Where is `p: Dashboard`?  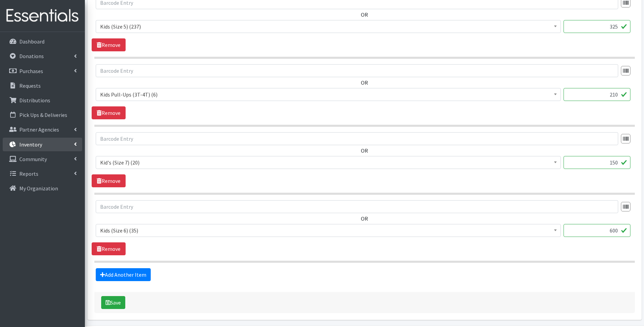 p: Dashboard is located at coordinates (32, 42).